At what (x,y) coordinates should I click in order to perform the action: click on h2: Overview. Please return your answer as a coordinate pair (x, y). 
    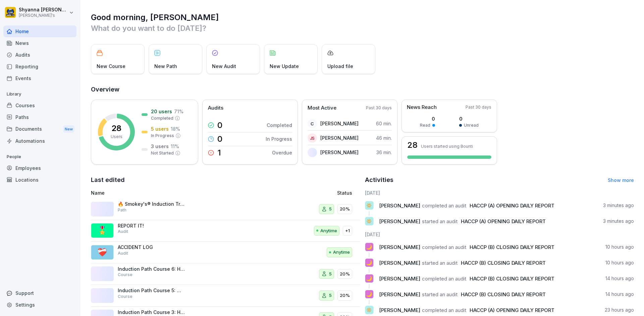
    Looking at the image, I should click on (362, 89).